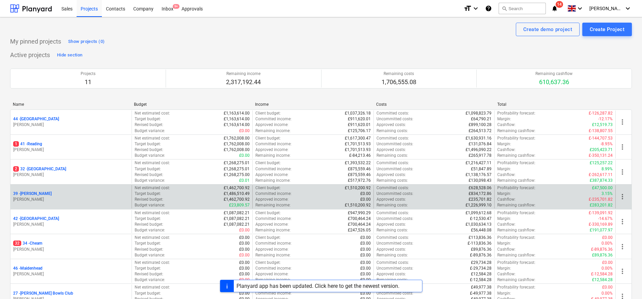  Describe the element at coordinates (607, 29) in the screenshot. I see `div: Create Project` at that location.